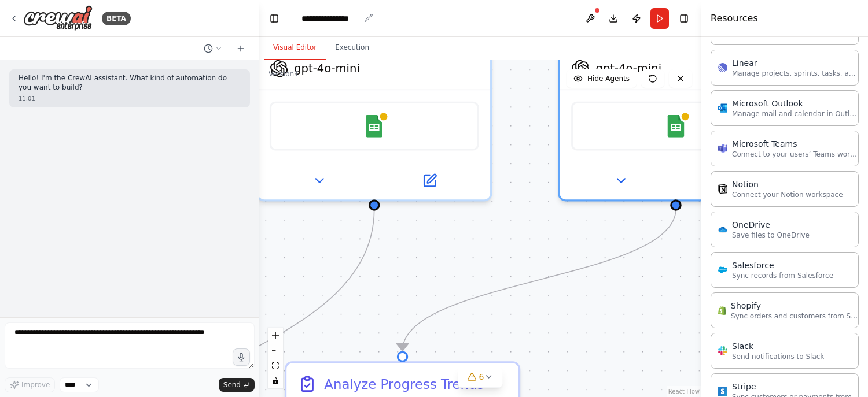 The image size is (868, 397). What do you see at coordinates (723, 68) in the screenshot?
I see `img: Linear` at bounding box center [723, 68].